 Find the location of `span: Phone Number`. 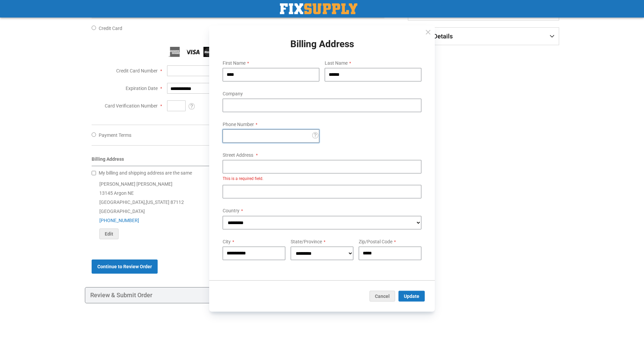

span: Phone Number is located at coordinates (238, 124).